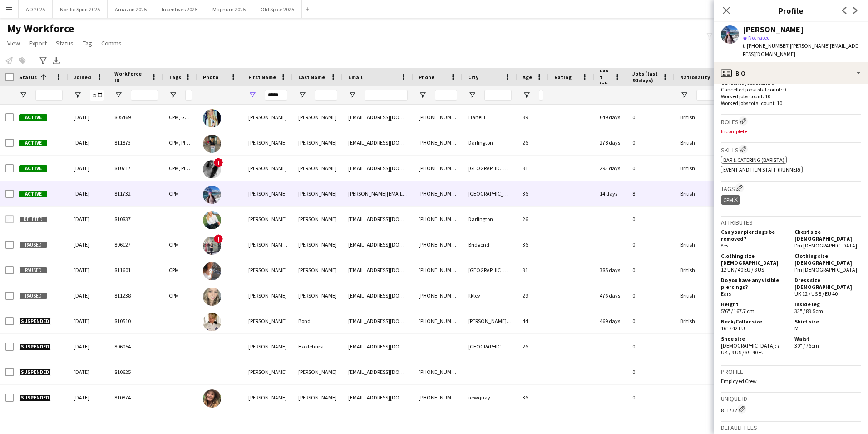  What do you see at coordinates (87, 44) in the screenshot?
I see `a: Tag` at bounding box center [87, 44].